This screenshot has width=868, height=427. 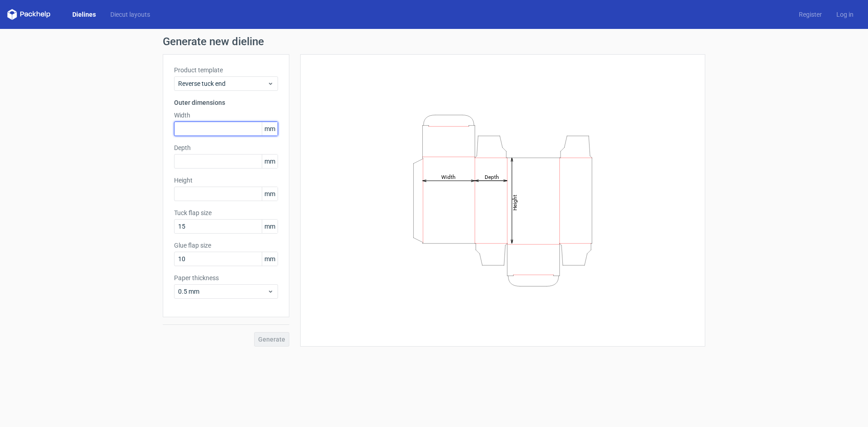 I want to click on label: Width, so click(x=226, y=115).